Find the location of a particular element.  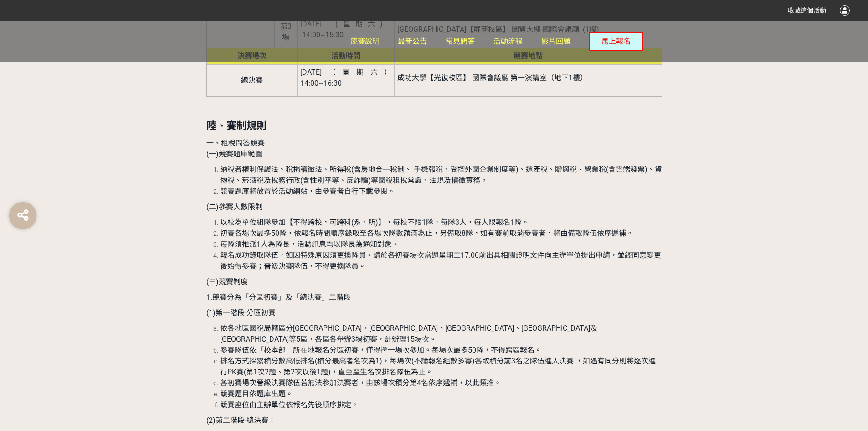

span: 常見問答 is located at coordinates (460, 41).